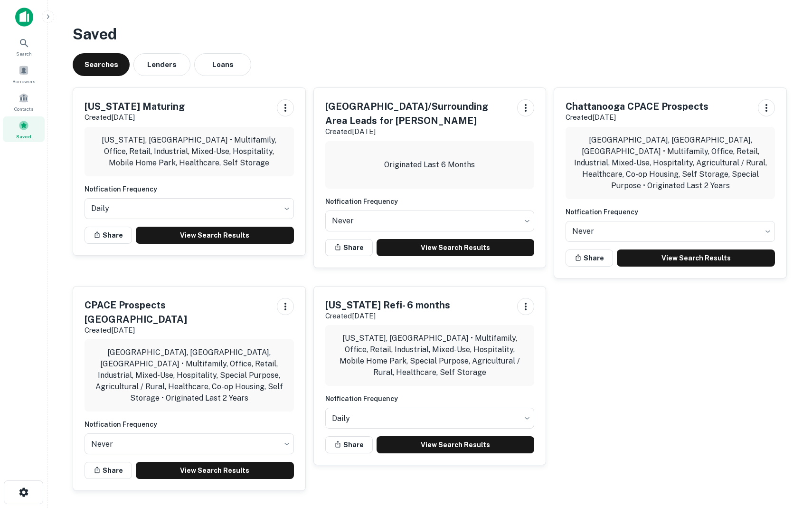 The image size is (812, 508). What do you see at coordinates (223, 65) in the screenshot?
I see `button: Loans` at bounding box center [223, 65].